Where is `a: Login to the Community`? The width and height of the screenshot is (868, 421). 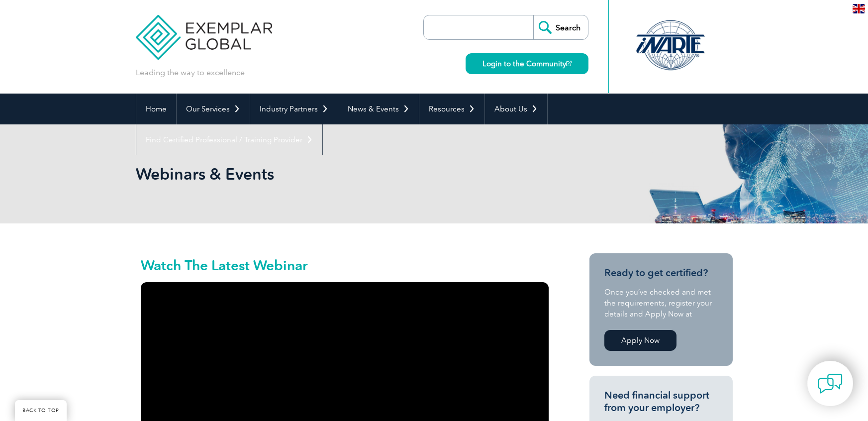 a: Login to the Community is located at coordinates (527, 64).